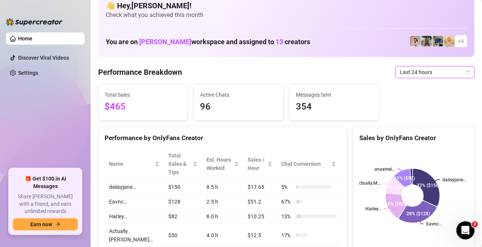 The width and height of the screenshot is (482, 247). Describe the element at coordinates (222, 216) in the screenshot. I see `td: 8.0 h` at that location.